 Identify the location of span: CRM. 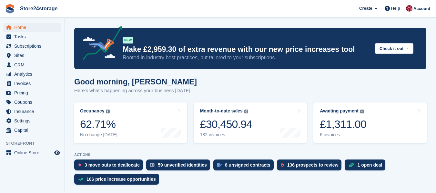
(34, 65).